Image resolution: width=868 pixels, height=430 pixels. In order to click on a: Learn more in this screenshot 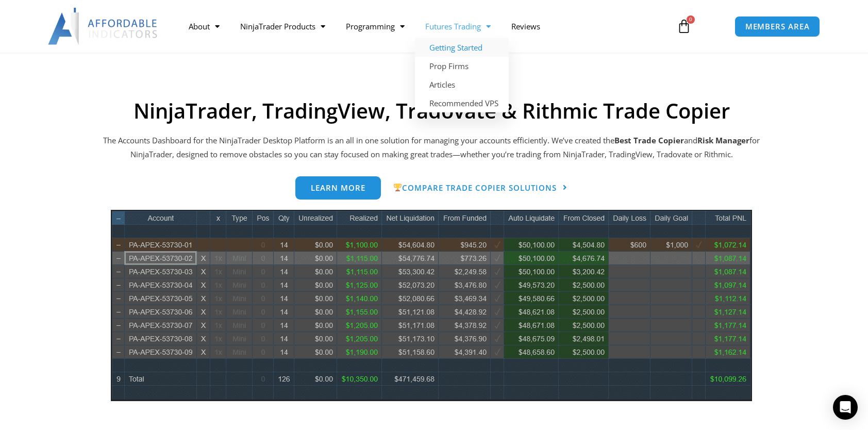, I will do `click(338, 188)`.